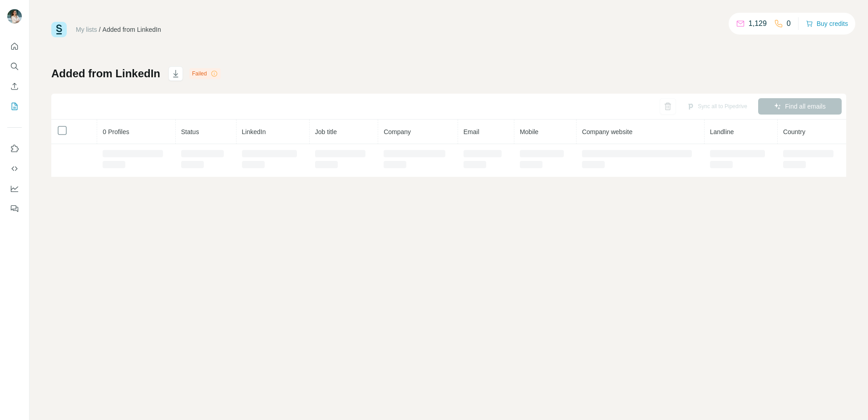 Image resolution: width=868 pixels, height=420 pixels. Describe the element at coordinates (14, 149) in the screenshot. I see `button: Use Surfe on LinkedIn` at that location.